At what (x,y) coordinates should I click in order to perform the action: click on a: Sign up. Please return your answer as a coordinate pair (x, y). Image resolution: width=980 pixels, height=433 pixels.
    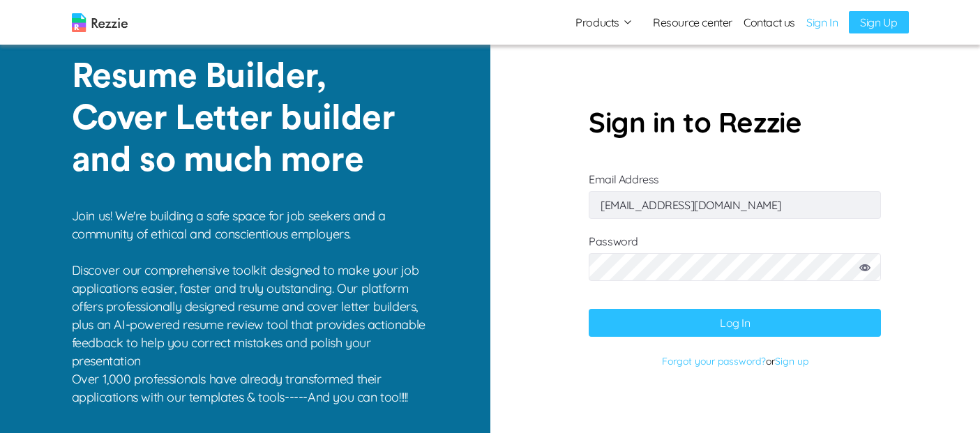
    Looking at the image, I should click on (792, 361).